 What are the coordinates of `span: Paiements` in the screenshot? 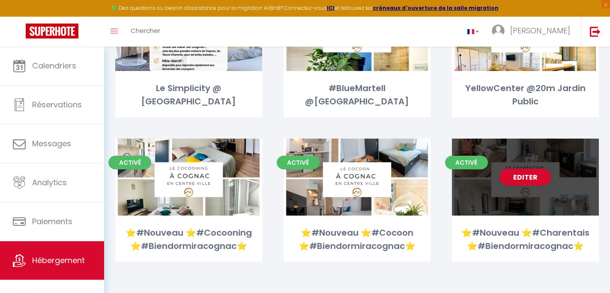 It's located at (52, 221).